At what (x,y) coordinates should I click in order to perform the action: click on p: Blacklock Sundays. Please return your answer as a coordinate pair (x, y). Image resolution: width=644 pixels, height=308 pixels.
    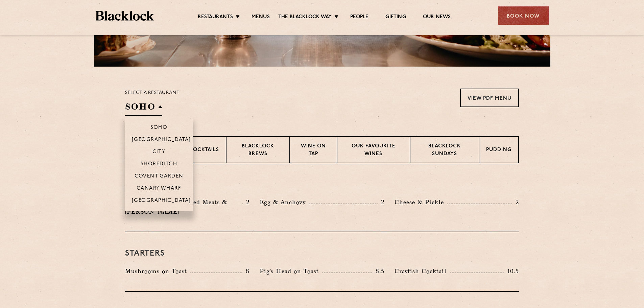
    Looking at the image, I should click on (445, 150).